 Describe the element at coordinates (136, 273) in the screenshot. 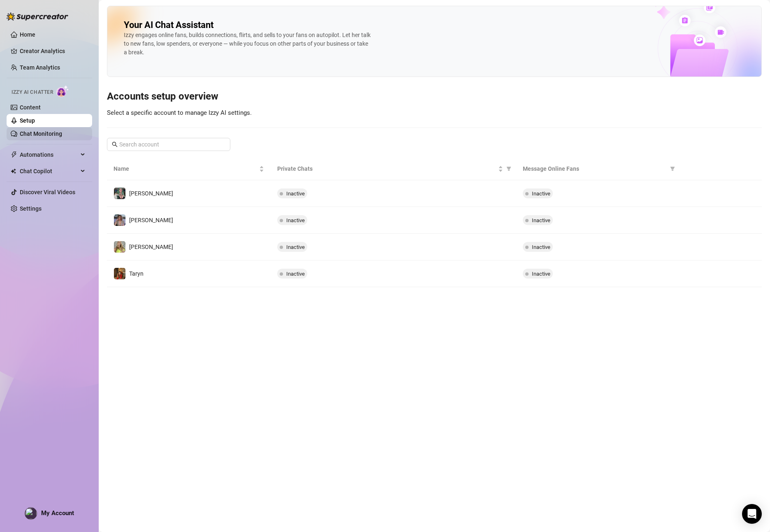

I see `span: Taryn` at that location.